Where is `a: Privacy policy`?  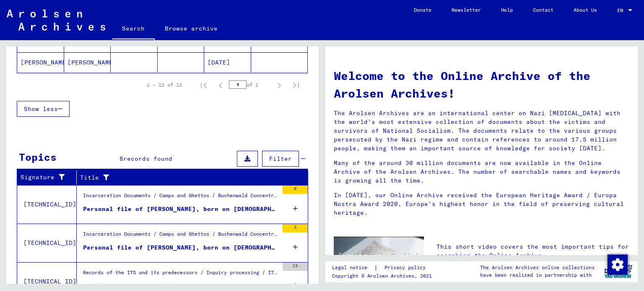 a: Privacy policy is located at coordinates (407, 268).